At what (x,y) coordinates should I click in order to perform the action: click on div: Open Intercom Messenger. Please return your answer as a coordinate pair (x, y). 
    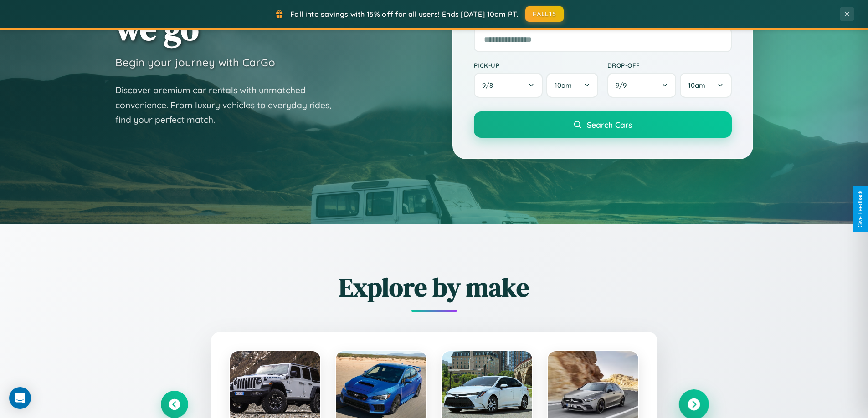
    Looking at the image, I should click on (20, 398).